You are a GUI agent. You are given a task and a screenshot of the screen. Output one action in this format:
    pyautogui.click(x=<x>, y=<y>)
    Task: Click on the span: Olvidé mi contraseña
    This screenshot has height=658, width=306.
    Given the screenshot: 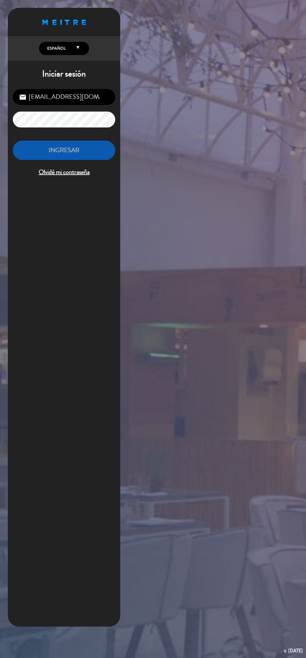 What is the action you would take?
    pyautogui.click(x=64, y=172)
    